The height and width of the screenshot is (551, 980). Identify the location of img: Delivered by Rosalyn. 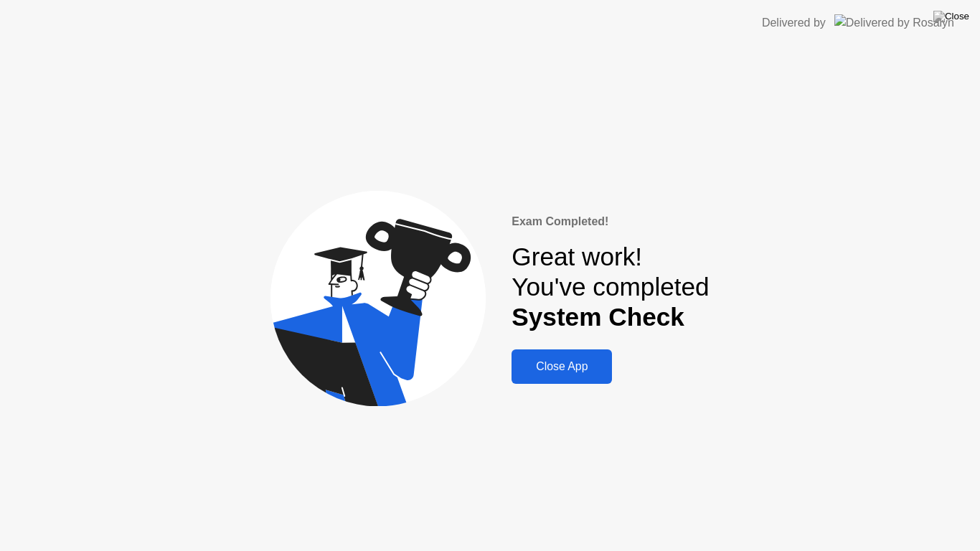
(894, 22).